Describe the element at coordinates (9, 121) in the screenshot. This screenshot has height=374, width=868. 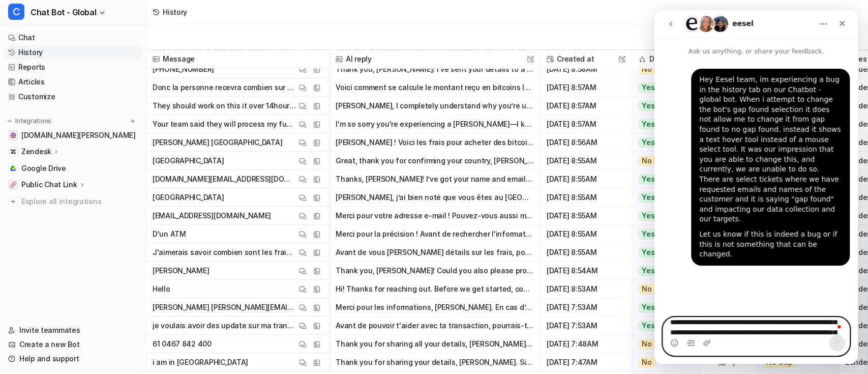
I see `img: expand menu` at that location.